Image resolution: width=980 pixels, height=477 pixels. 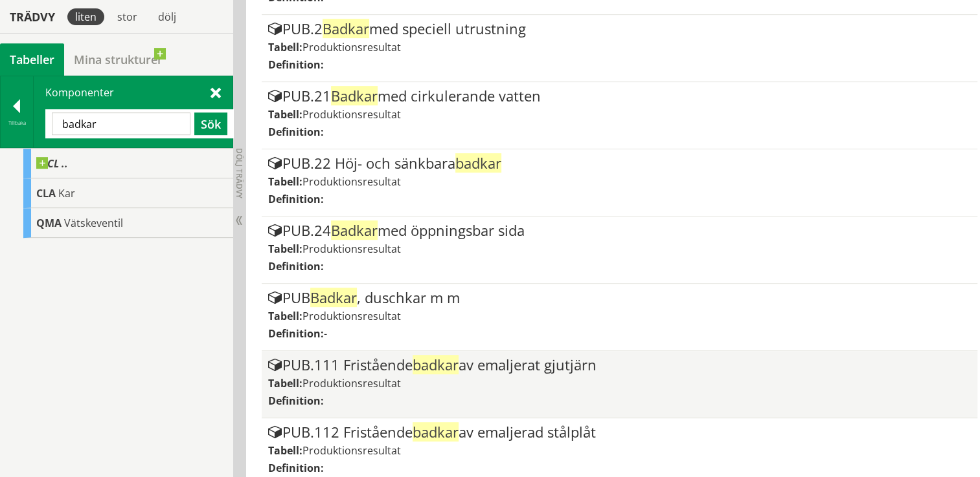 What do you see at coordinates (215, 92) in the screenshot?
I see `span: Stäng sök` at bounding box center [215, 92].